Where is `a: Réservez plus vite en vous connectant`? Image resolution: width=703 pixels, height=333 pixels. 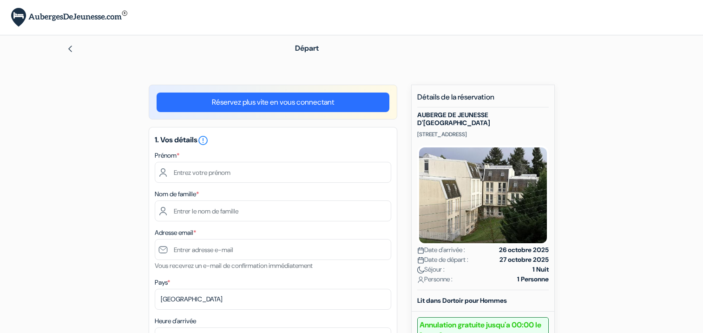
a: Réservez plus vite en vous connectant is located at coordinates (273, 102).